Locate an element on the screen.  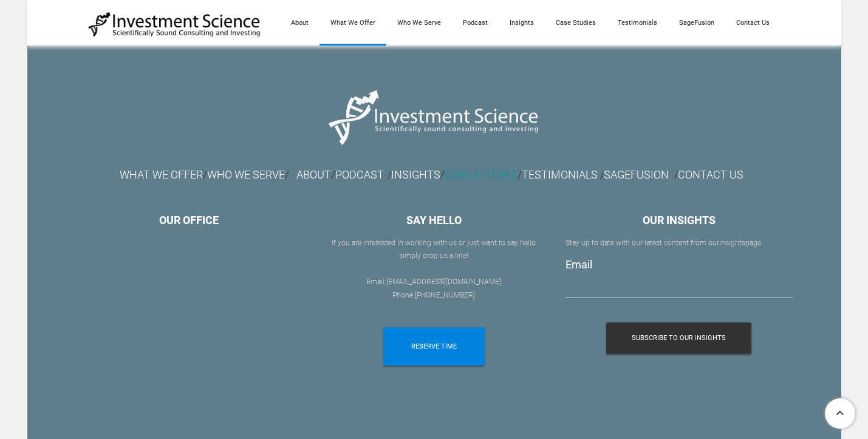
a: WHAT WE OFFER is located at coordinates (161, 176).